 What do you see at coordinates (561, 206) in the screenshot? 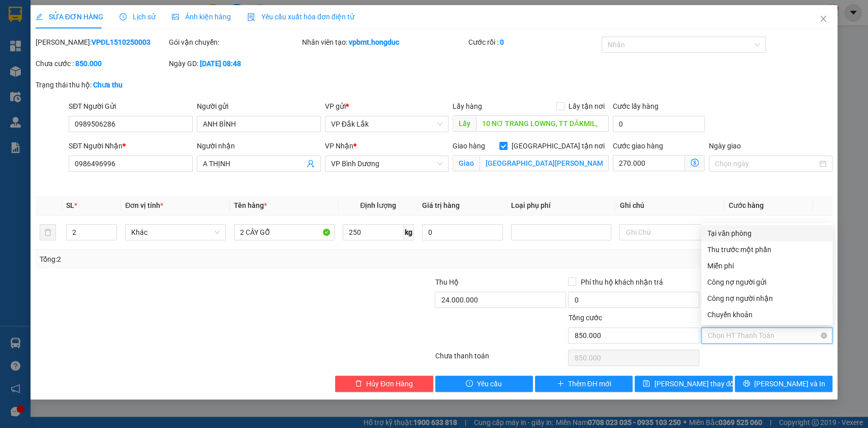
I see `th: Loại phụ phí` at bounding box center [561, 206].